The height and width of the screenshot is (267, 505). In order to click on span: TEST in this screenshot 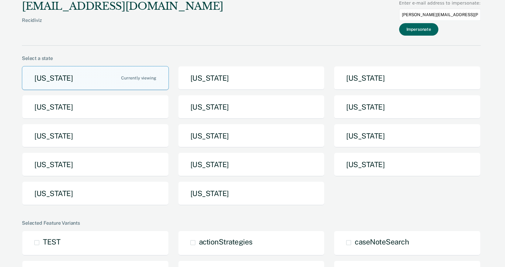, I will do `click(51, 241)`.